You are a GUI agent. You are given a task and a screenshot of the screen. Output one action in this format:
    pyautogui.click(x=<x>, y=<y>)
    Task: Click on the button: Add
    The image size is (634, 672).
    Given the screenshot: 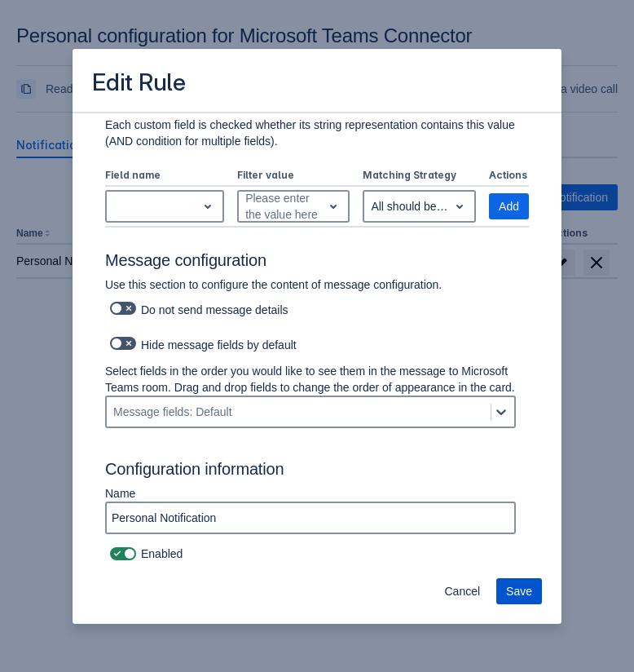 What is the action you would take?
    pyautogui.click(x=509, y=206)
    